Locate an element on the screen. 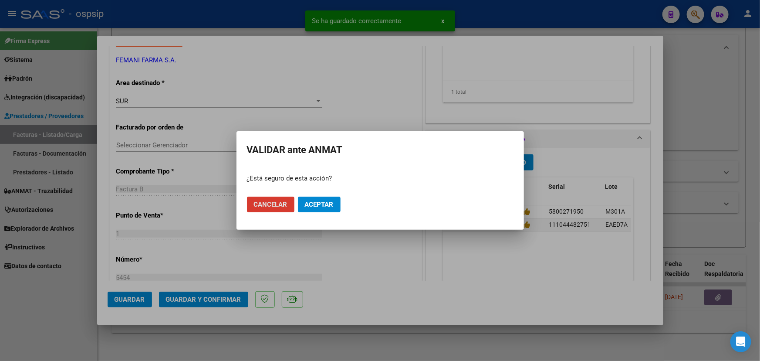  span: Aceptar is located at coordinates (319, 204).